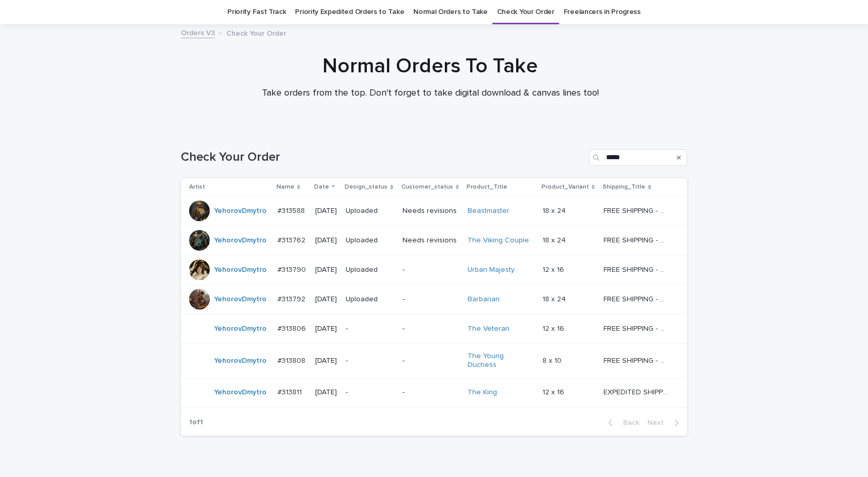  I want to click on p: Product_Variant, so click(565, 187).